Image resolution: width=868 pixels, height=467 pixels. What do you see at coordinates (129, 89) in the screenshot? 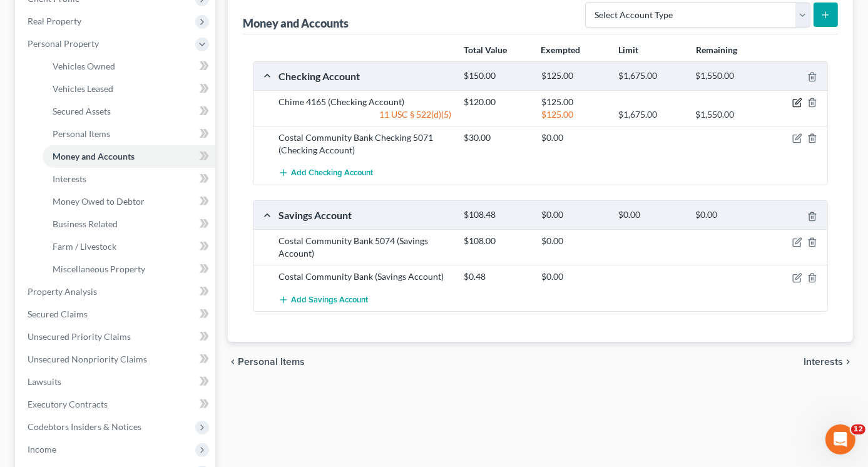
I see `a: Vehicles Leased` at bounding box center [129, 89].